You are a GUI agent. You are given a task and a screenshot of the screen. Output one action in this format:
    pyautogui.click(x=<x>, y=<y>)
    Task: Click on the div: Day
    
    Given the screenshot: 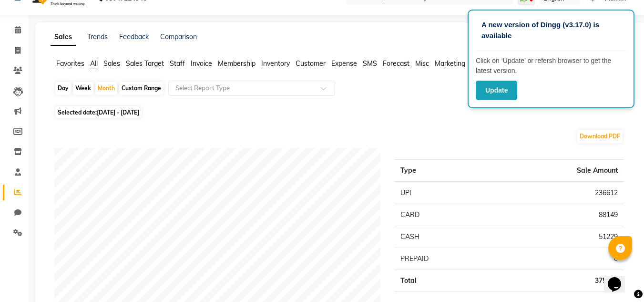 What is the action you would take?
    pyautogui.click(x=63, y=88)
    